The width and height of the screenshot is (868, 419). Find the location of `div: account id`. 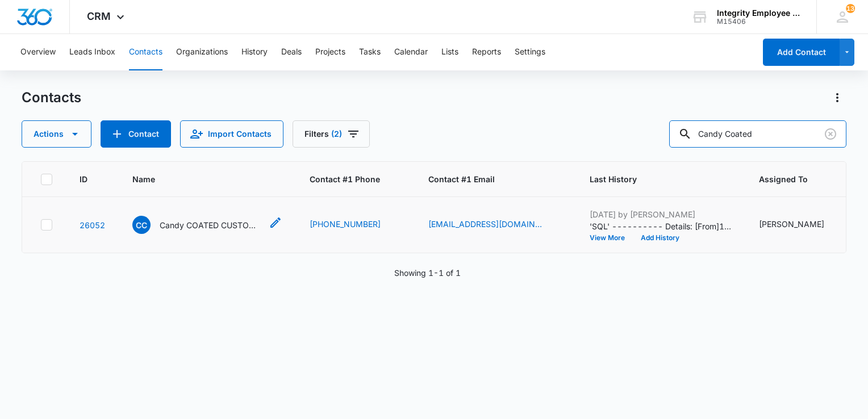

div: account id is located at coordinates (759, 22).